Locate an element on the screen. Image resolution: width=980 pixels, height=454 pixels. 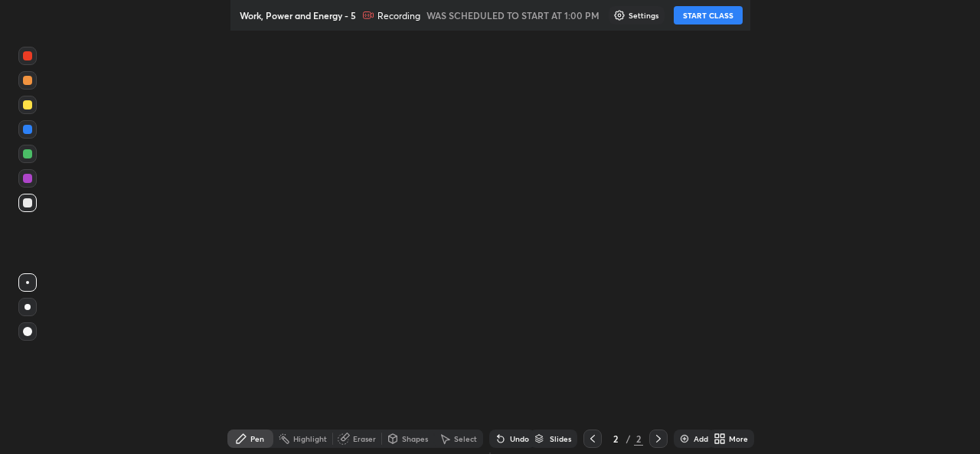
div: Highlight is located at coordinates (310, 439).